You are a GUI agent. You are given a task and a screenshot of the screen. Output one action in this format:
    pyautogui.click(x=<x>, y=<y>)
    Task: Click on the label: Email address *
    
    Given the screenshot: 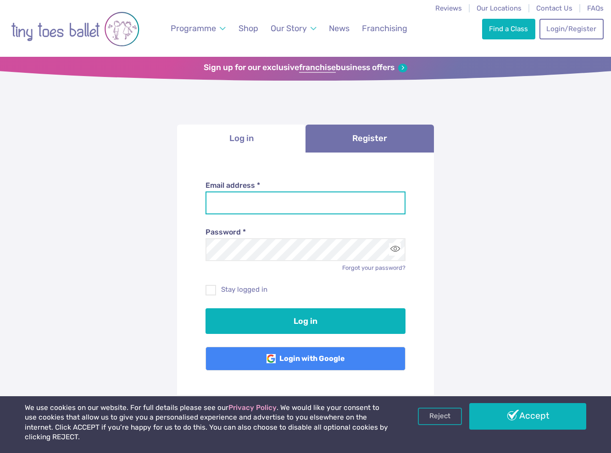 What is the action you would take?
    pyautogui.click(x=305, y=186)
    